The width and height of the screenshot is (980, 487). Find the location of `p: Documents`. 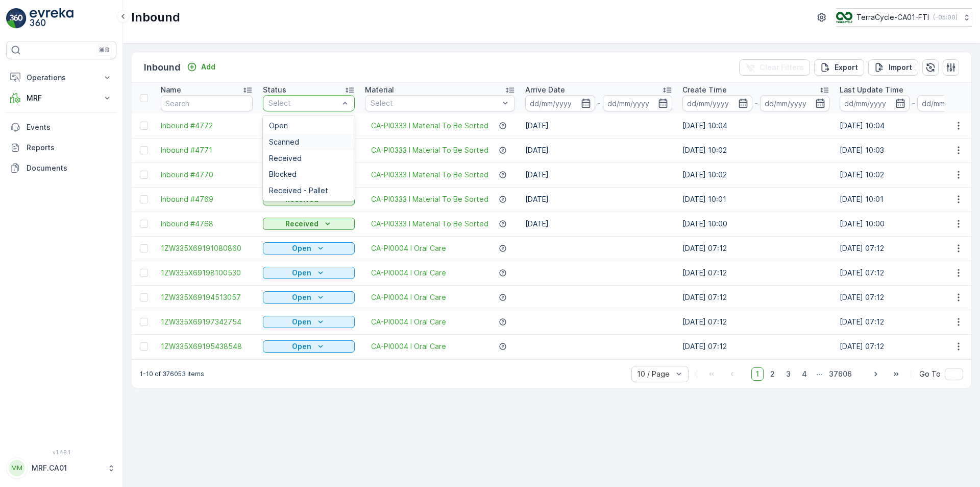

p: Documents is located at coordinates (69, 168).